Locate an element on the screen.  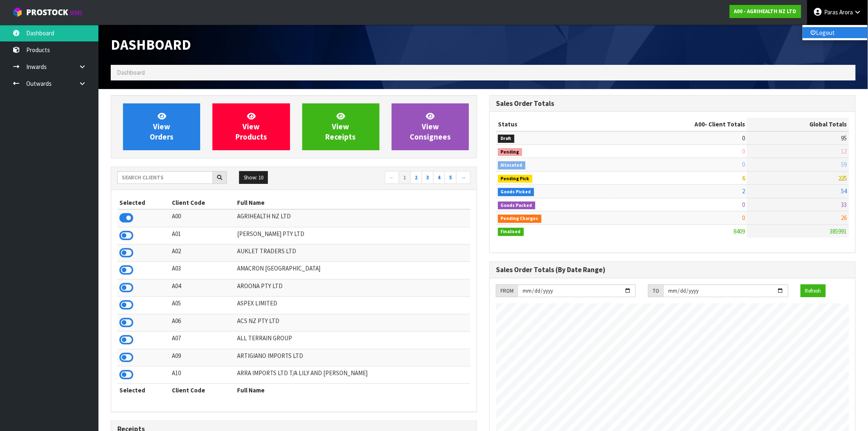
a: ViewConsignees is located at coordinates (430, 127).